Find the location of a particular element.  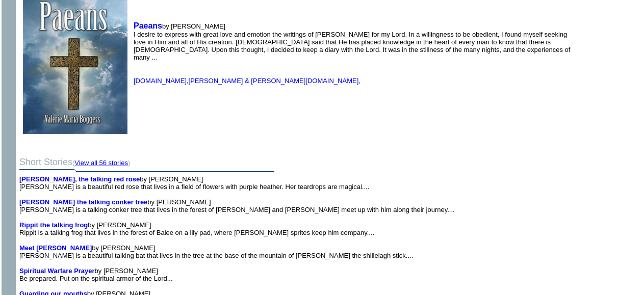

b: Rippit the talking frog is located at coordinates (54, 225).